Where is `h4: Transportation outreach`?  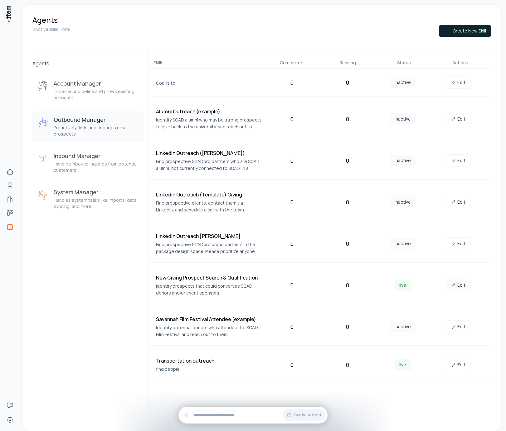 h4: Transportation outreach is located at coordinates (209, 360).